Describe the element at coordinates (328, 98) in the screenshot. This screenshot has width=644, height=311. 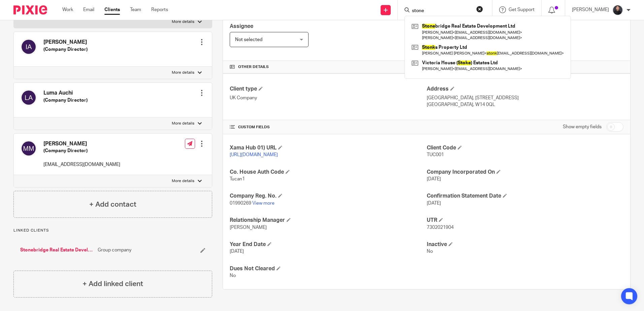
I see `p: UK Company` at that location.